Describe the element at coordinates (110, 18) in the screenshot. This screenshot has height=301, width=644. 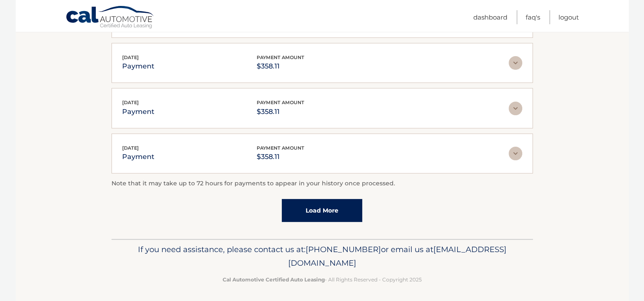
I see `a: Cal Automotive` at that location.